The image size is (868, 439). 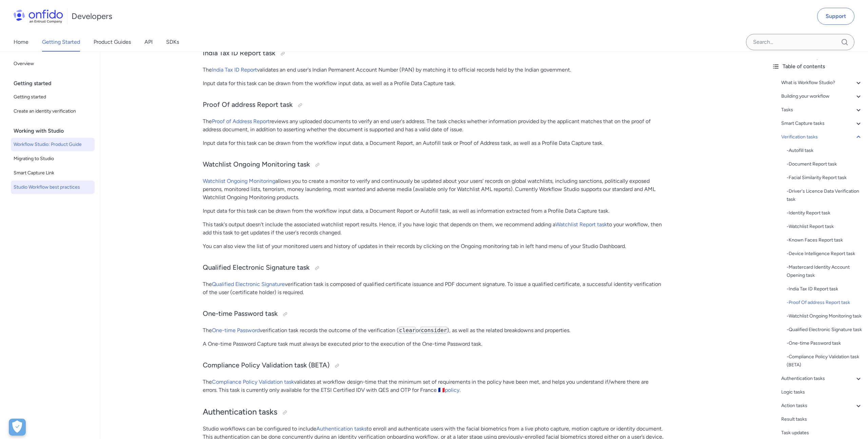 I want to click on a: API, so click(x=149, y=42).